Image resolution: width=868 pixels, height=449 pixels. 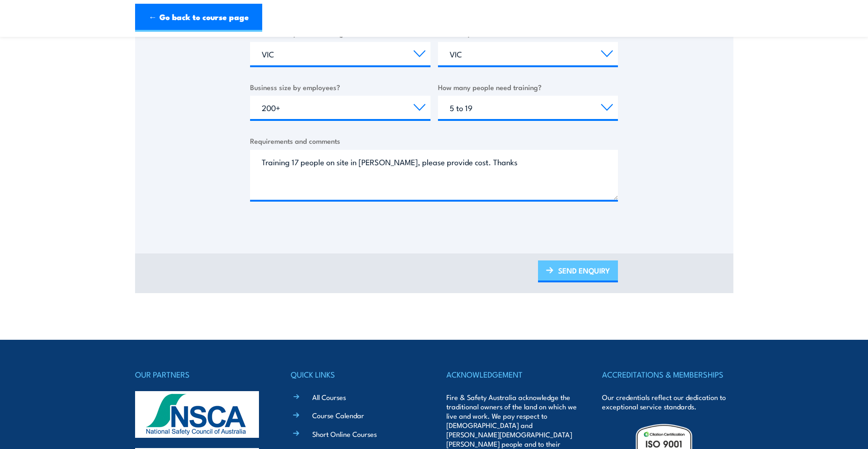 I want to click on h4: ACCREDITATIONS & MEMBERSHIPS, so click(x=667, y=374).